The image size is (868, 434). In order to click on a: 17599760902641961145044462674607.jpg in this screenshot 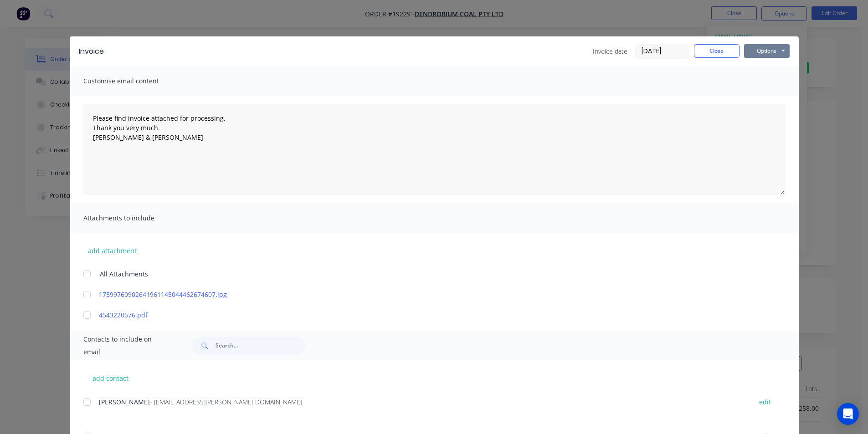, I will do `click(420, 294)`.